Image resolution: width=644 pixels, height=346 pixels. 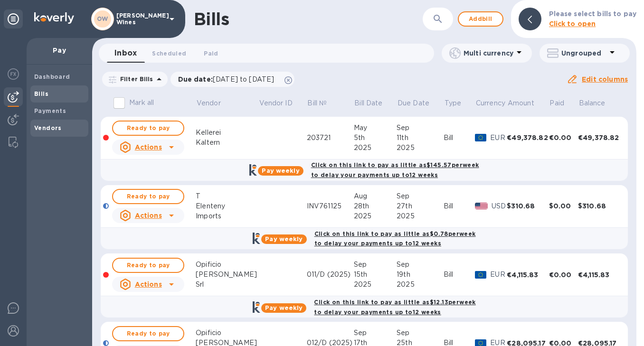 I want to click on img: Logo, so click(x=54, y=18).